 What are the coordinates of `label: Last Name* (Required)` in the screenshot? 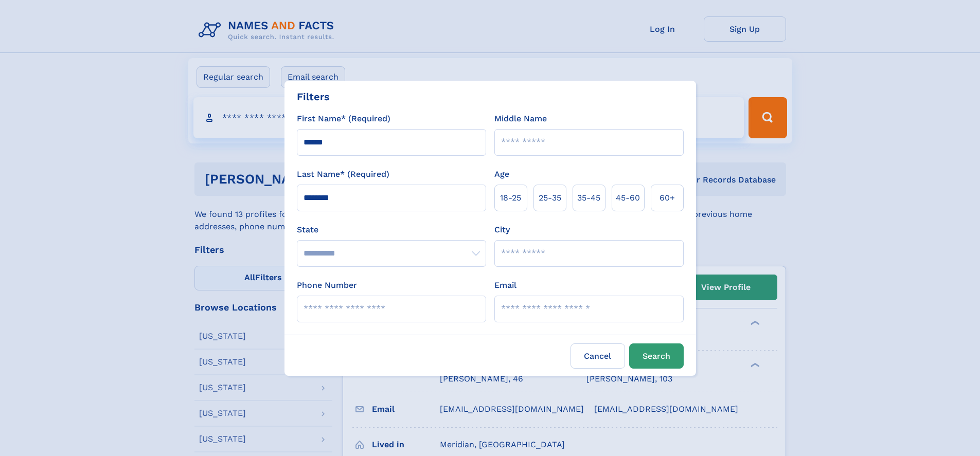 It's located at (343, 175).